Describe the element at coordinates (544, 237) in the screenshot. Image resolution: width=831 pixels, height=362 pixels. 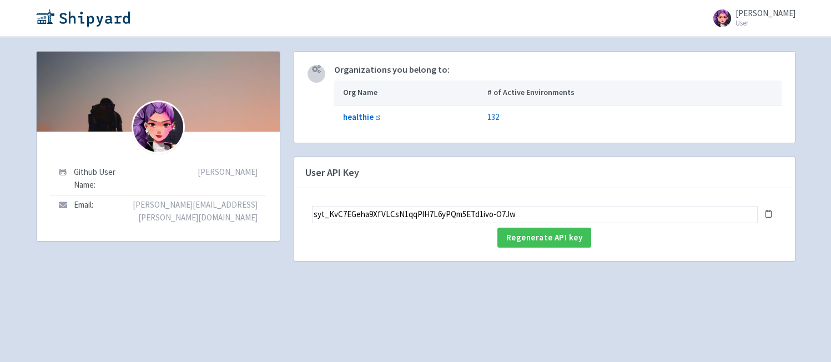
I see `span: Regenerate API key` at that location.